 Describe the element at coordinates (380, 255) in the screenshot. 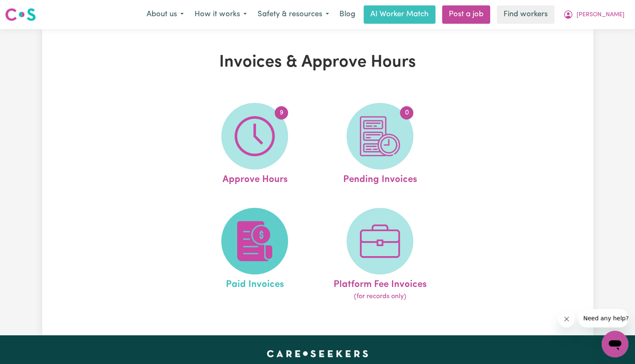

I see `a: Platform Fee Invoices(for records only)` at that location.